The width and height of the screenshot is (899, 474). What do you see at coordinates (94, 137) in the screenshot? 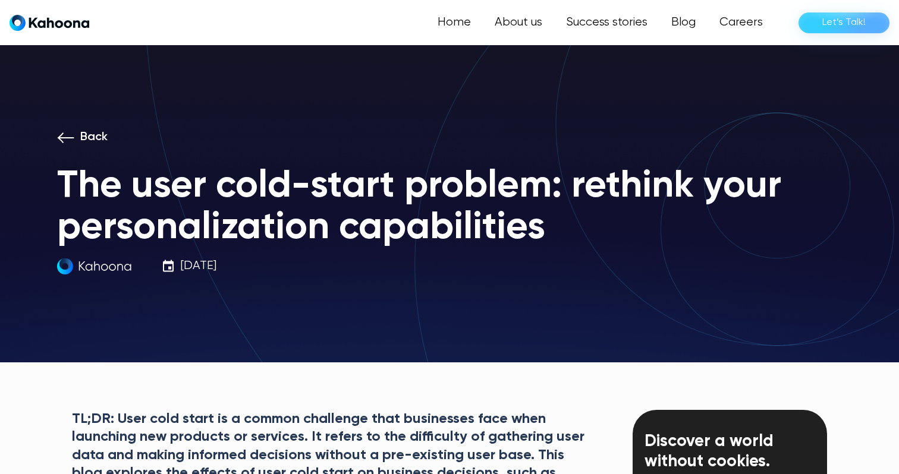
I see `p: Back` at bounding box center [94, 137].